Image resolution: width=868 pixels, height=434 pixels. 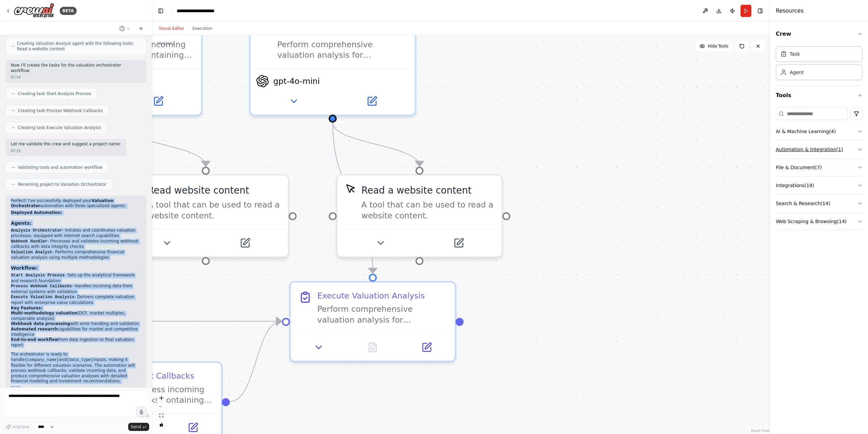 I want to click on li: - Delivers complete valuation report with enterprise value calculations, so click(x=76, y=300).